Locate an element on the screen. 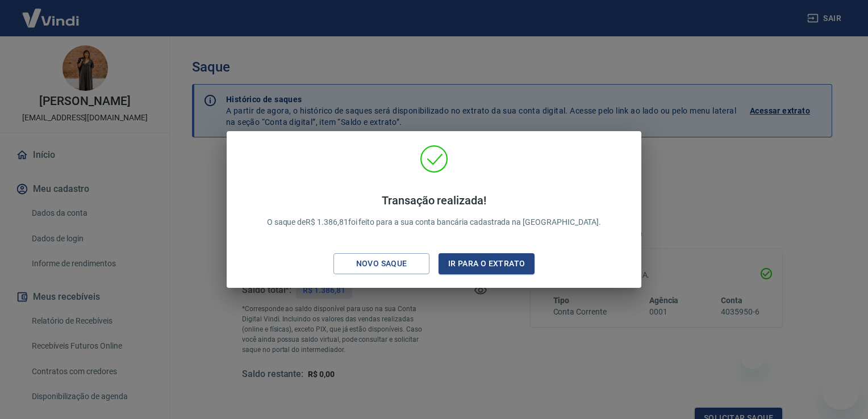  div: Novo saque is located at coordinates (382, 263).